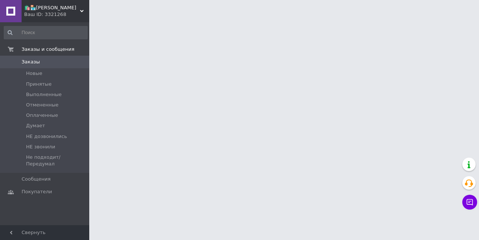 The width and height of the screenshot is (479, 240). I want to click on span: НЕ звонили, so click(41, 147).